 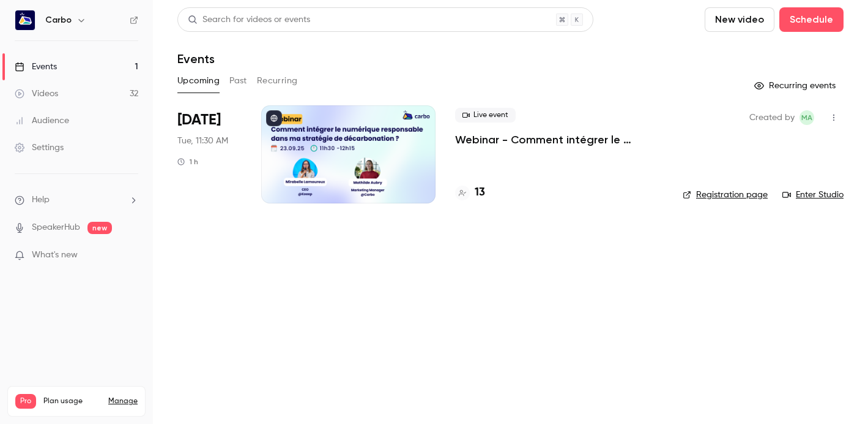 What do you see at coordinates (795, 85) in the screenshot?
I see `button: Recurring events` at bounding box center [795, 85].